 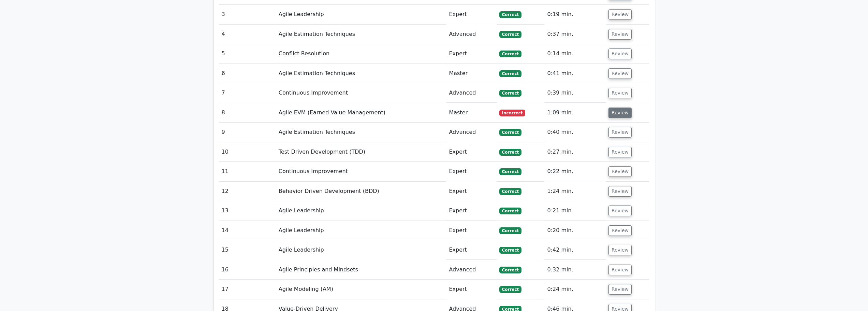 I want to click on td: 8, so click(x=247, y=113).